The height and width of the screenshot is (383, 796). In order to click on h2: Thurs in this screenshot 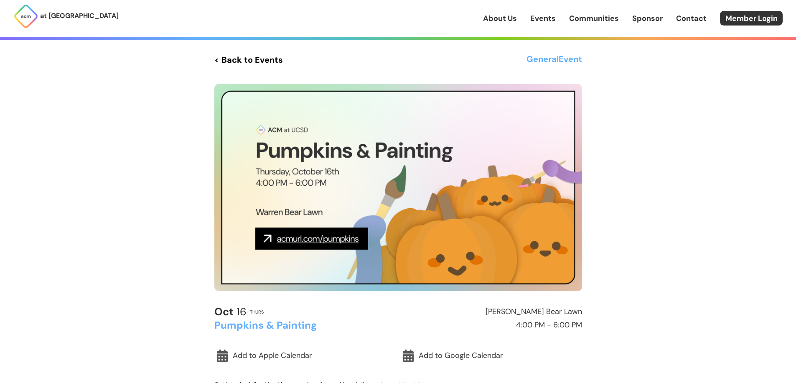, I will do `click(256, 312)`.